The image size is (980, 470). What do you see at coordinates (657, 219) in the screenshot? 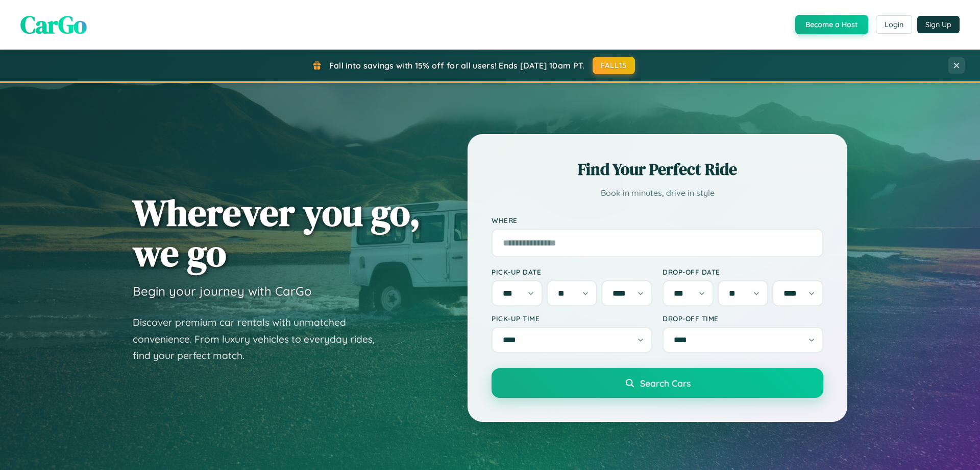
I see `label: Where` at bounding box center [657, 219].